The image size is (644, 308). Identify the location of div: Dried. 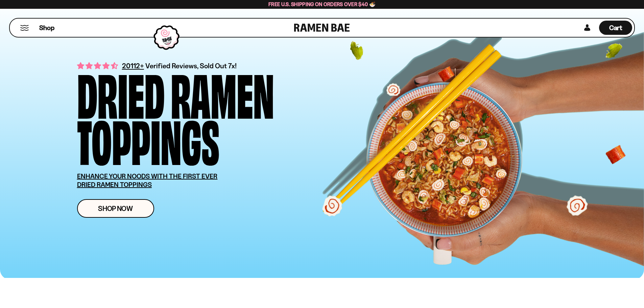
(120, 92).